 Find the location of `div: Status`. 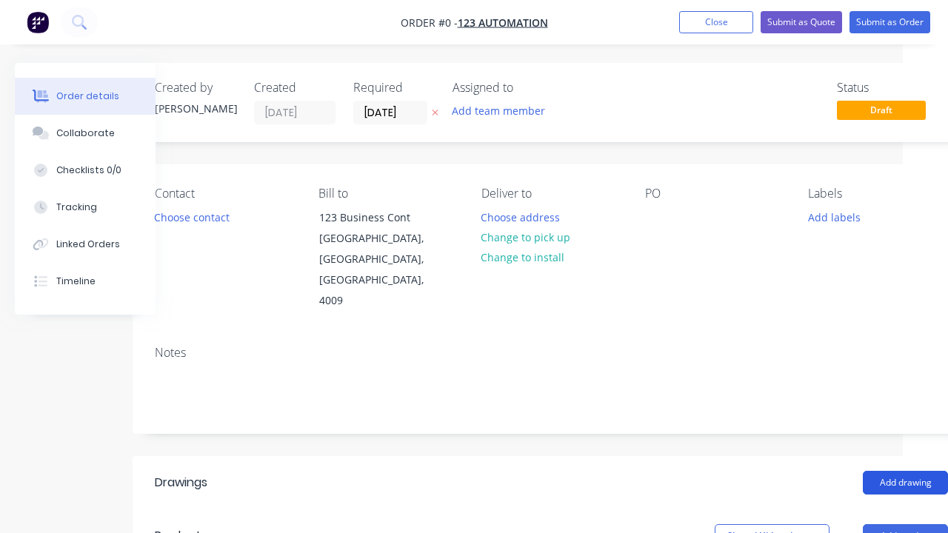

div: Status is located at coordinates (892, 87).